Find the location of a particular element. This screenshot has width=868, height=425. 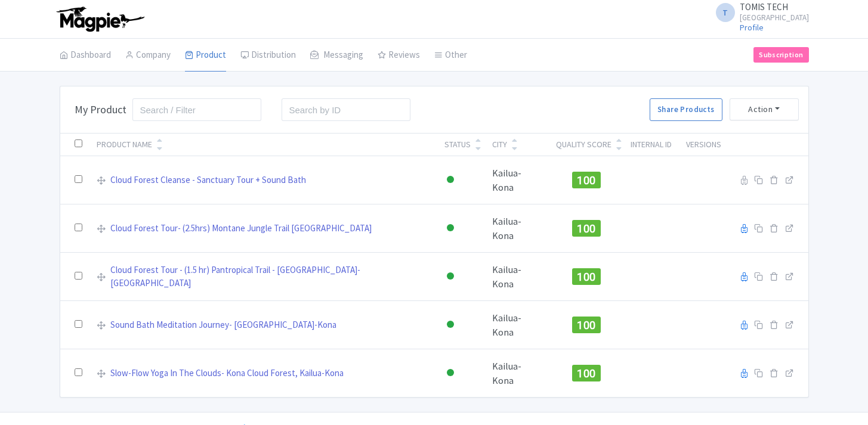

div: City is located at coordinates (500, 144).